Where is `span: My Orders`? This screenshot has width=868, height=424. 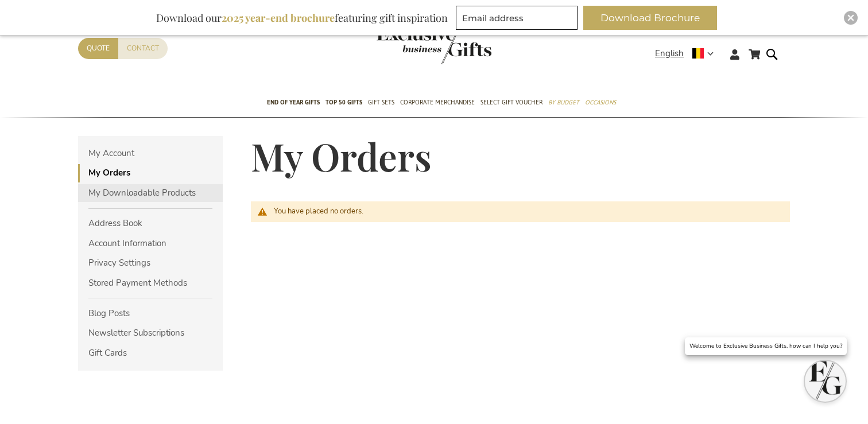
span: My Orders is located at coordinates (341, 156).